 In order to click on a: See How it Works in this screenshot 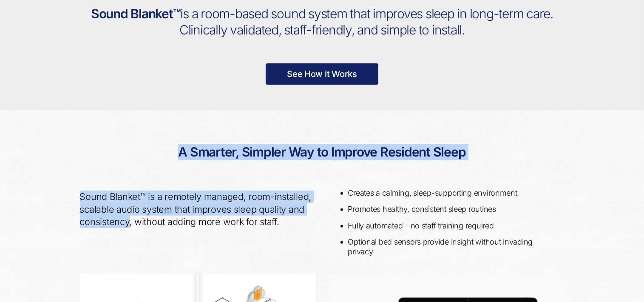, I will do `click(322, 74)`.